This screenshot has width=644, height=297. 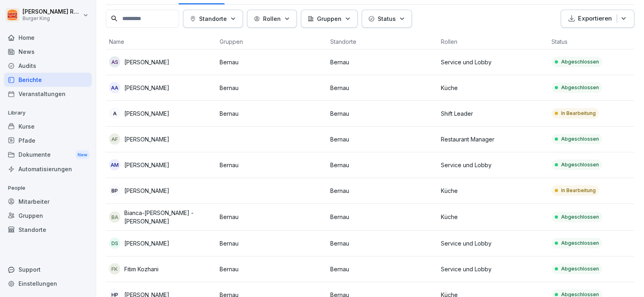 What do you see at coordinates (48, 216) in the screenshot?
I see `div: Gruppen` at bounding box center [48, 216].